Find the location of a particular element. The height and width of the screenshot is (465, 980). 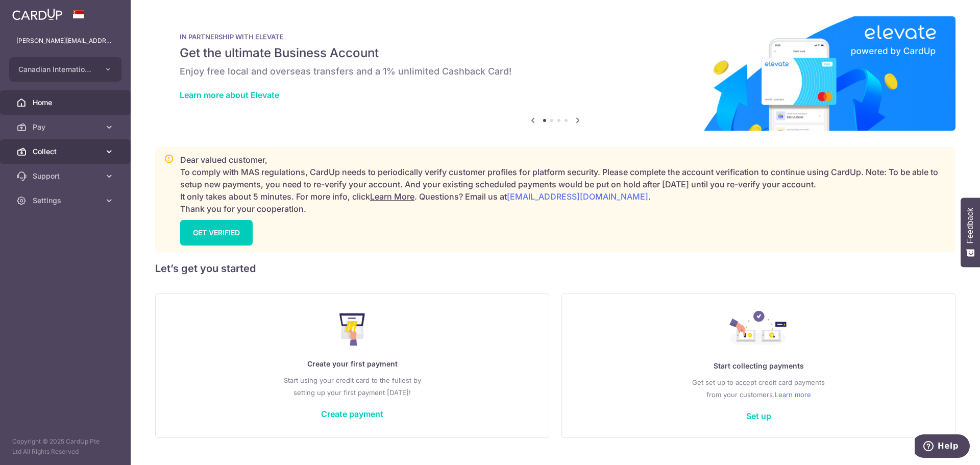

span: Feedback is located at coordinates (970, 225).